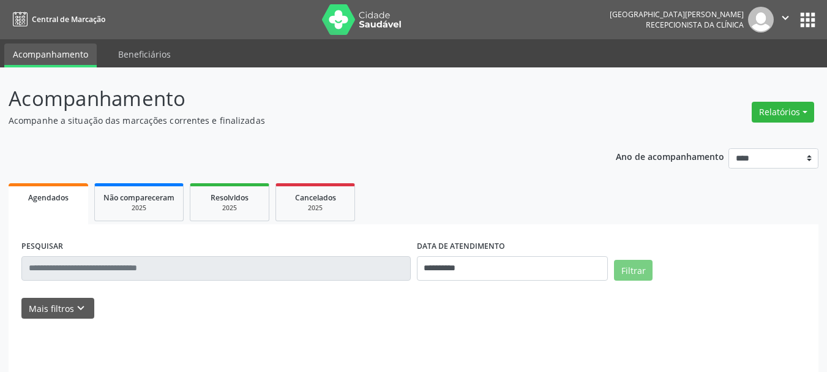 The height and width of the screenshot is (372, 827). What do you see at coordinates (57, 19) in the screenshot?
I see `a: Central de Marcação` at bounding box center [57, 19].